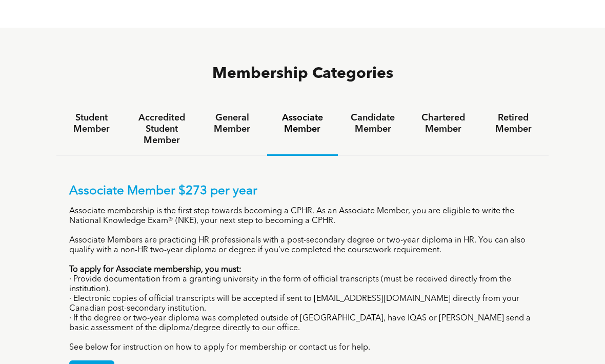 Image resolution: width=605 pixels, height=364 pixels. What do you see at coordinates (372, 123) in the screenshot?
I see `h4: Candidate Member` at bounding box center [372, 123].